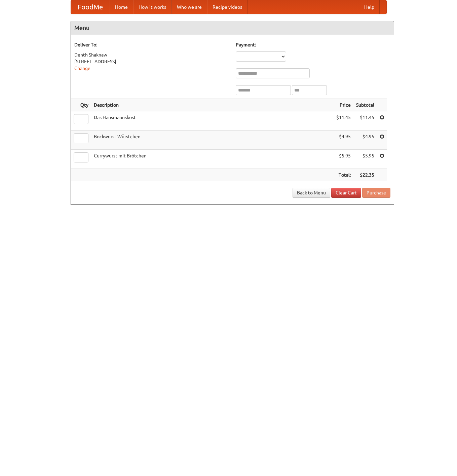  I want to click on a: Back to Menu, so click(311, 193).